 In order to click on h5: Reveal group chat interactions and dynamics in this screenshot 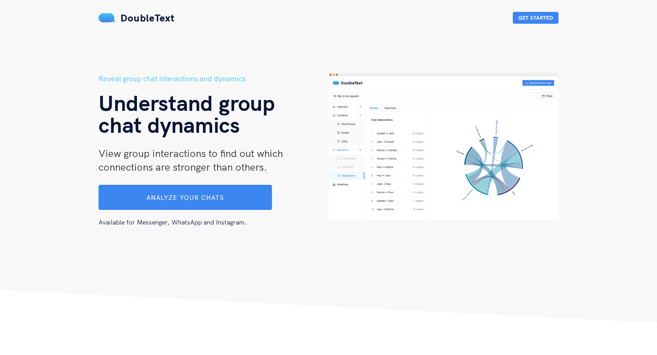, I will do `click(214, 79)`.